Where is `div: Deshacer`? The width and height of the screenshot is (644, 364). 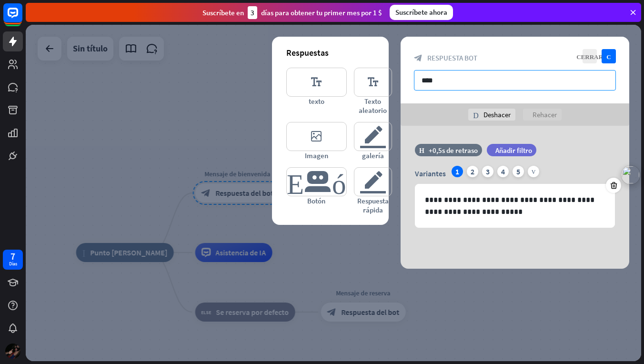 div: Deshacer is located at coordinates (492, 114).